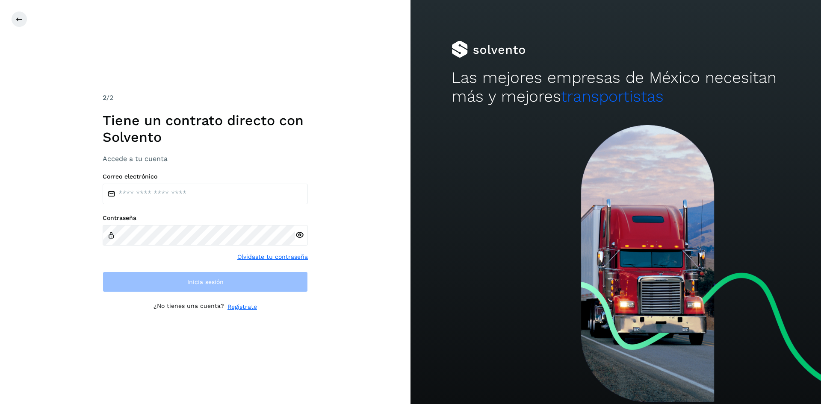  Describe the element at coordinates (612, 96) in the screenshot. I see `span: transportistas` at that location.